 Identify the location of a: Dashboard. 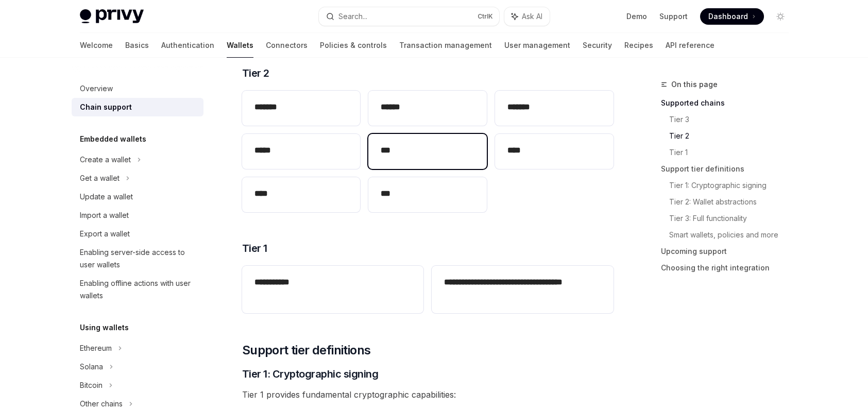
(732, 17).